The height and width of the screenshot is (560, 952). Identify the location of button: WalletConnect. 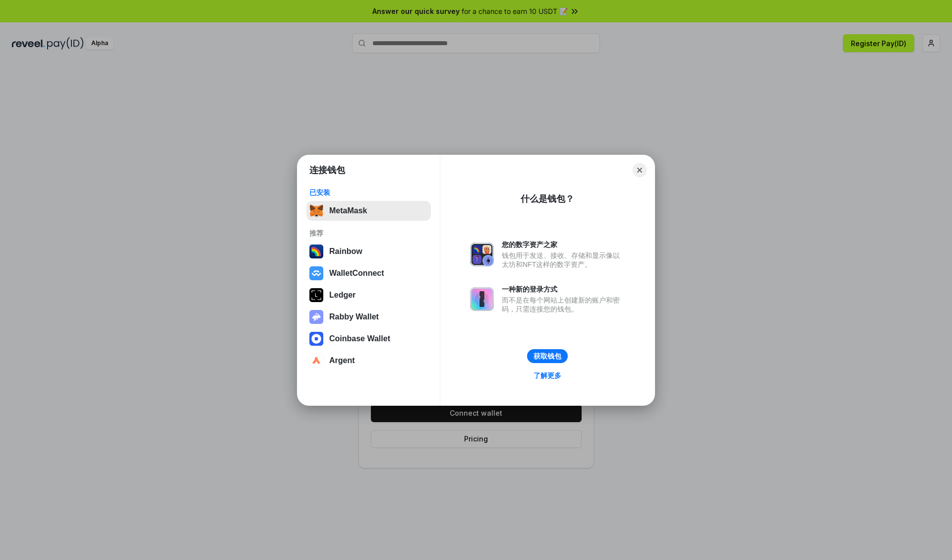
(368, 273).